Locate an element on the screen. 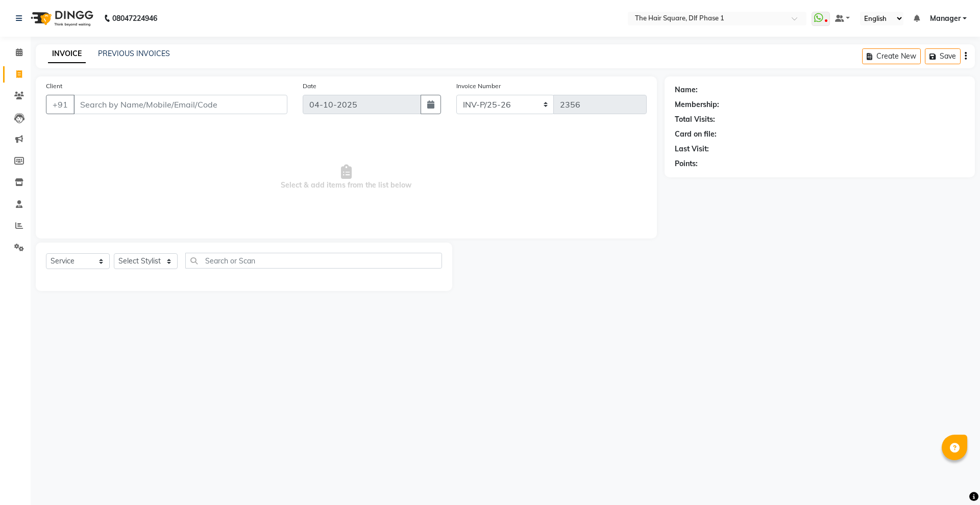 The height and width of the screenshot is (505, 980). b: 08047224946 is located at coordinates (134, 18).